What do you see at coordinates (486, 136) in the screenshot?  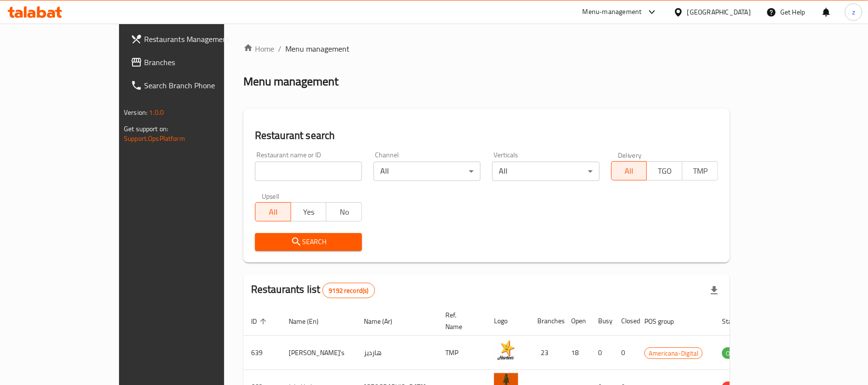 I see `h2: Restaurant search` at bounding box center [486, 136].